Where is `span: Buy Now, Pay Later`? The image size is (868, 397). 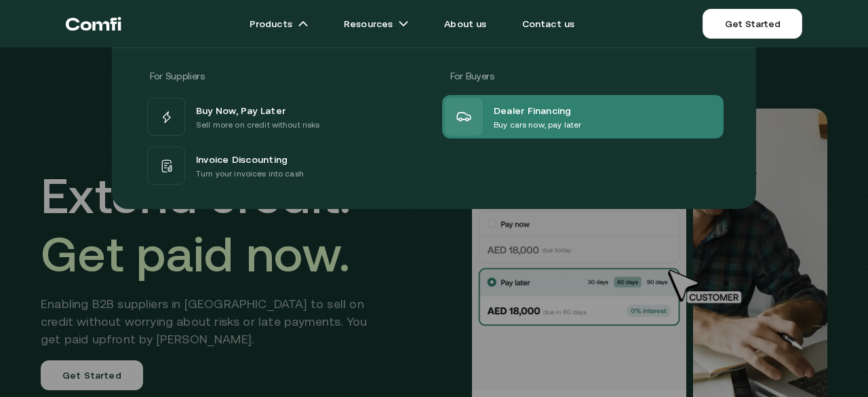 span: Buy Now, Pay Later is located at coordinates (241, 109).